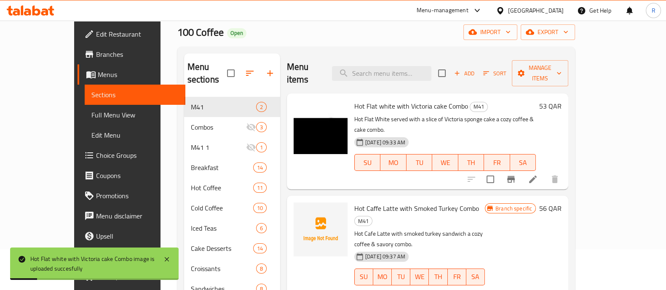  What do you see at coordinates (135, 115) in the screenshot?
I see `a: Full Menu View` at bounding box center [135, 115].